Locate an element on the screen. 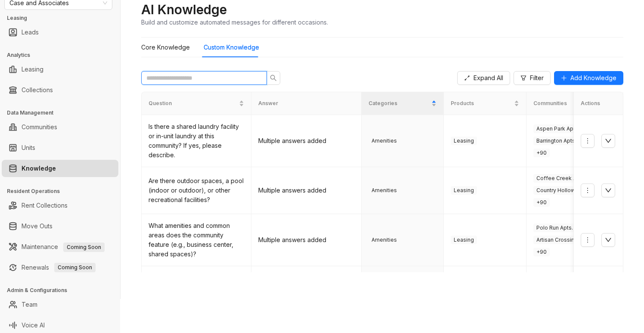 This screenshot has height=333, width=644. div: Is there a shared laundry facility or in-unit laundry at this community? If yes, please describe. is located at coordinates (196, 141).